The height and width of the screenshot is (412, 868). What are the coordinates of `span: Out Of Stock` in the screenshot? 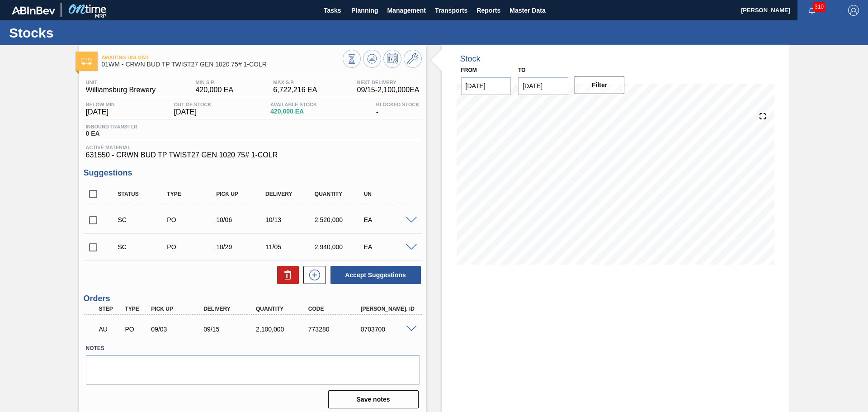 It's located at (193, 104).